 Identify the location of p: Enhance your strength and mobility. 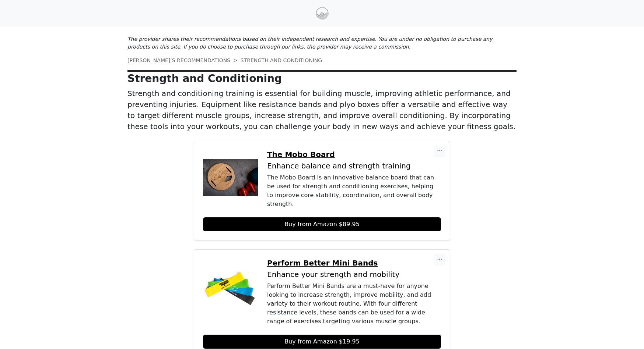
(354, 275).